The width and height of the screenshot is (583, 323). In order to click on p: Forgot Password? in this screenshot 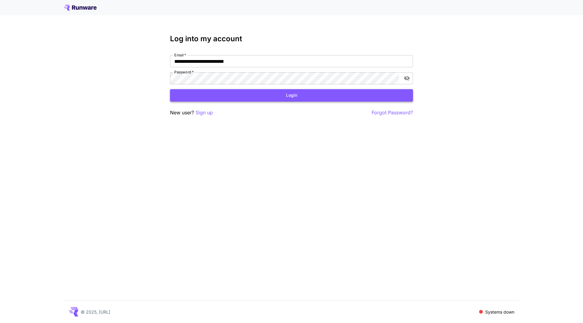, I will do `click(392, 113)`.